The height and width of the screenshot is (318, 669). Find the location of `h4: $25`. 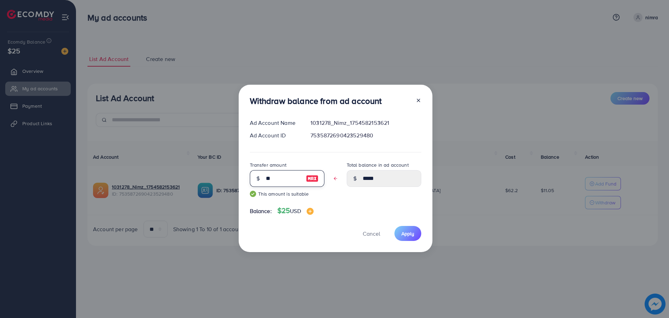

h4: $25 is located at coordinates (295, 210).